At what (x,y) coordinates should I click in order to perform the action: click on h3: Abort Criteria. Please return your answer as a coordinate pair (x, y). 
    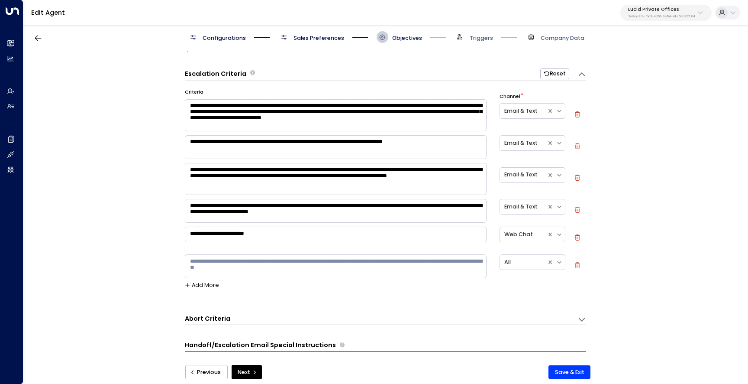
    Looking at the image, I should click on (207, 318).